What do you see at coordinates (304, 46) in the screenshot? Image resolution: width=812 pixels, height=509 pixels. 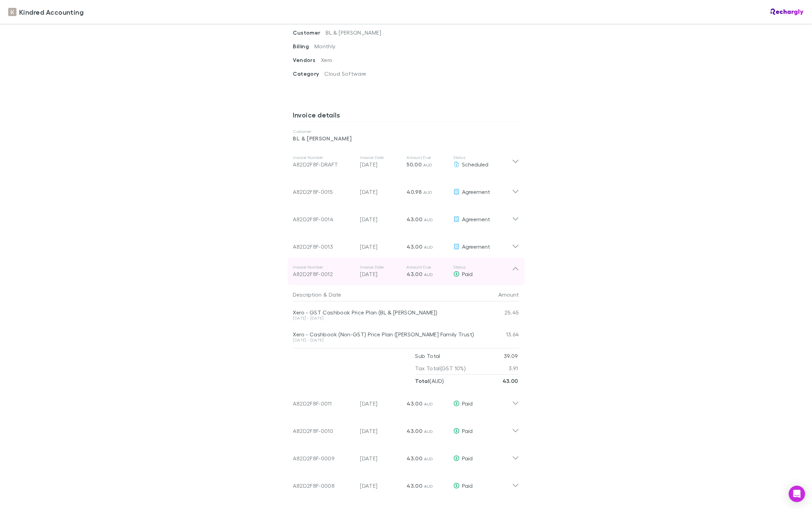 I see `span: Billing` at bounding box center [304, 46].